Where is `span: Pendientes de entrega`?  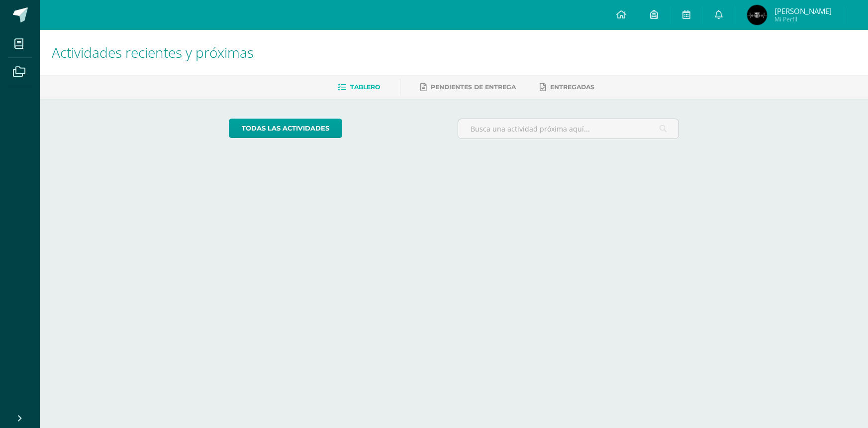
span: Pendientes de entrega is located at coordinates (473, 86).